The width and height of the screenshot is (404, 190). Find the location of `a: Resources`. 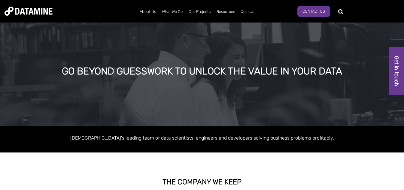

a: Resources is located at coordinates (226, 12).